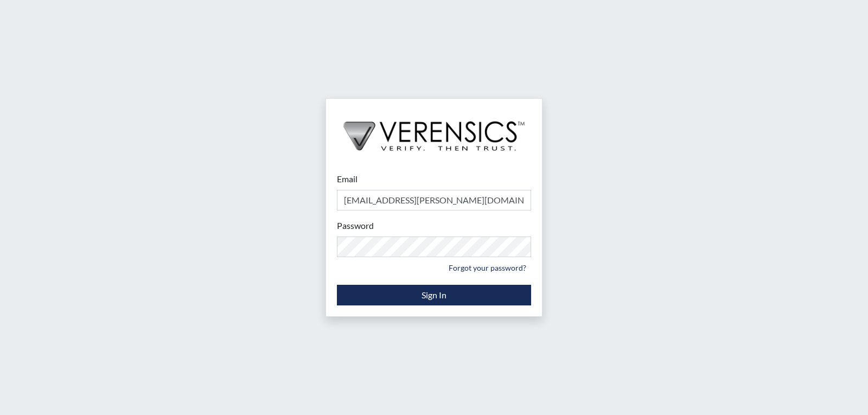 The image size is (868, 415). What do you see at coordinates (434, 200) in the screenshot?
I see `input: Email` at bounding box center [434, 200].